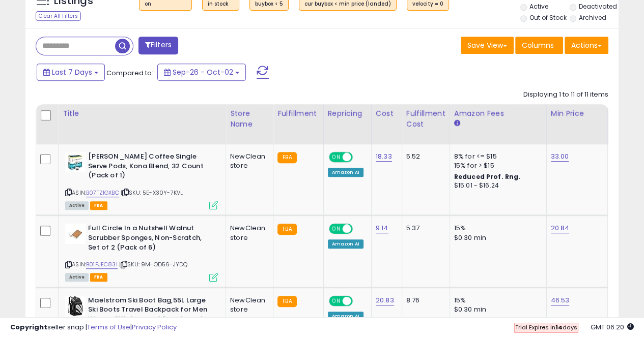 This screenshot has width=644, height=338. I want to click on button: Filters, so click(158, 45).